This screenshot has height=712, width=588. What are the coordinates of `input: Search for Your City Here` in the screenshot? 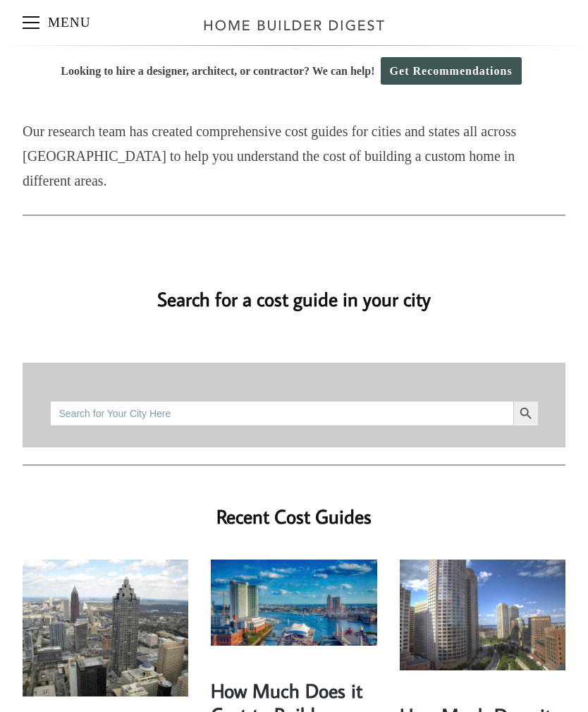 It's located at (281, 414).